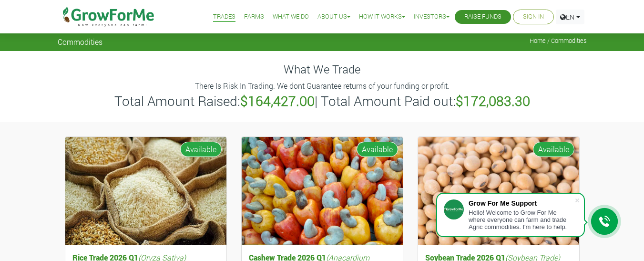 The width and height of the screenshot is (644, 261). I want to click on b: $172,083.30, so click(493, 101).